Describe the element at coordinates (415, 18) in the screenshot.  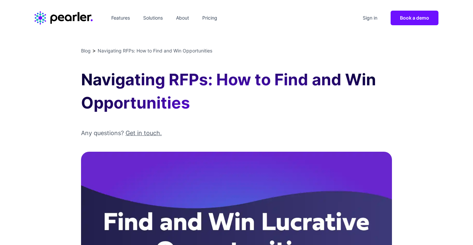
I see `a: Book a demo` at that location.